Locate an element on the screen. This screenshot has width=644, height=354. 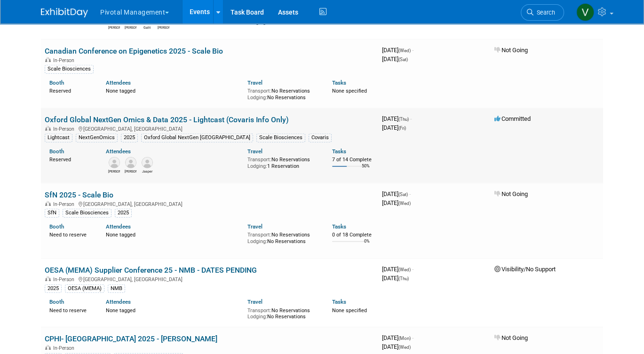
div: OESA (MEMA) is located at coordinates (85, 289).